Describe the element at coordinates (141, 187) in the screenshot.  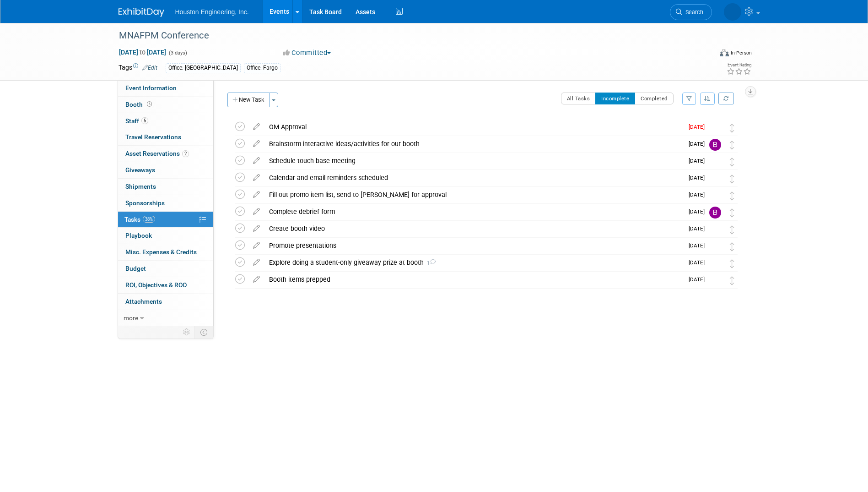
I see `span: Shipments` at that location.